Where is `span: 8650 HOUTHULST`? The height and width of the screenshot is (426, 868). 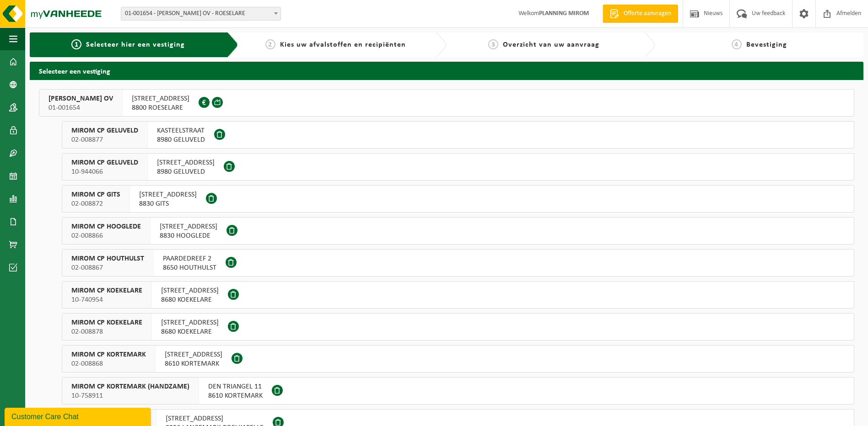
span: 8650 HOUTHULST is located at coordinates (189, 268).